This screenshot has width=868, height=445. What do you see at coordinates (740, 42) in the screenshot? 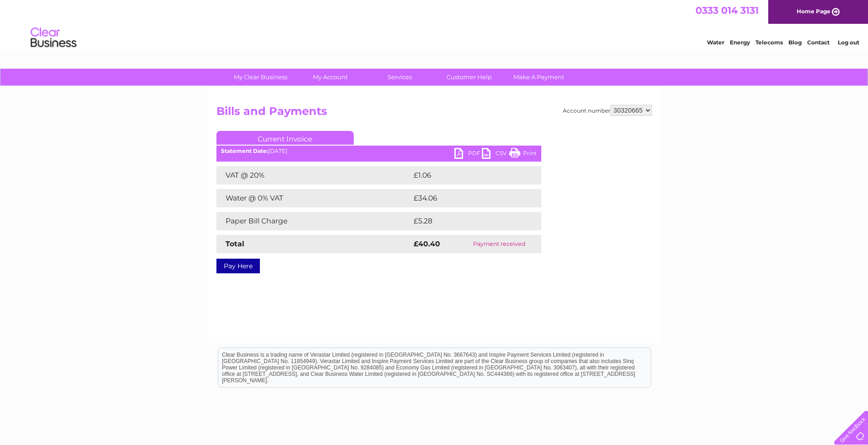
I see `a: Energy` at bounding box center [740, 42].